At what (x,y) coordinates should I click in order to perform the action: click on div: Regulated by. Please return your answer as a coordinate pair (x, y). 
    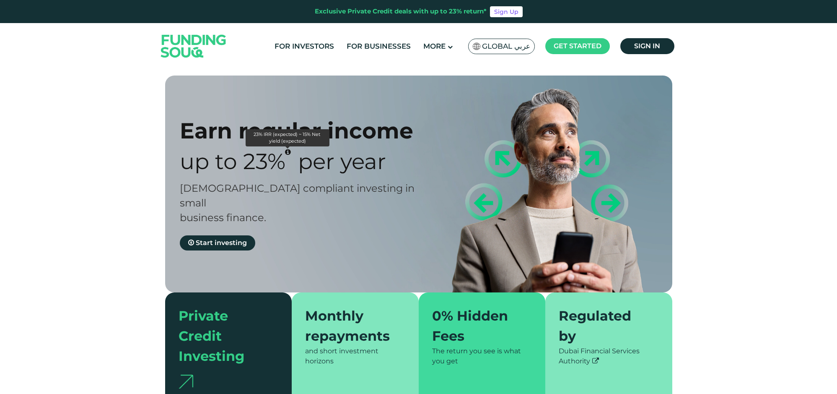
    Looking at the image, I should click on (604, 326).